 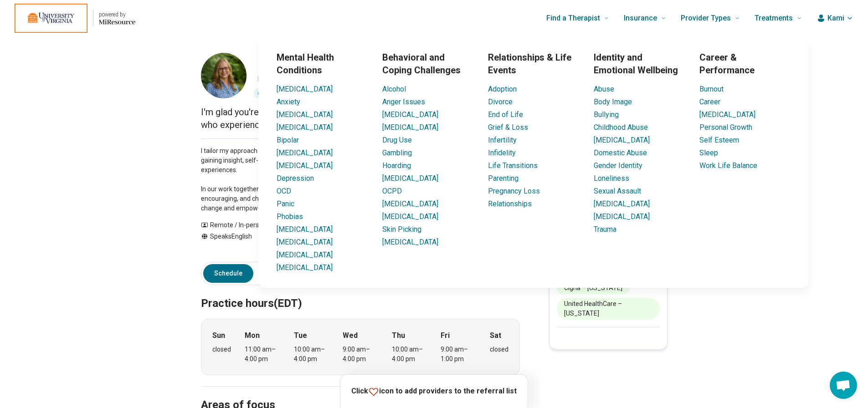 I want to click on div: Open chat, so click(x=844, y=385).